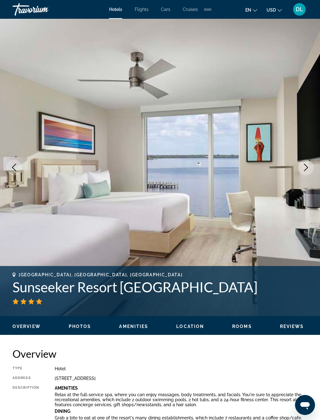 This screenshot has width=320, height=420. Describe the element at coordinates (242, 326) in the screenshot. I see `button: Rooms` at that location.